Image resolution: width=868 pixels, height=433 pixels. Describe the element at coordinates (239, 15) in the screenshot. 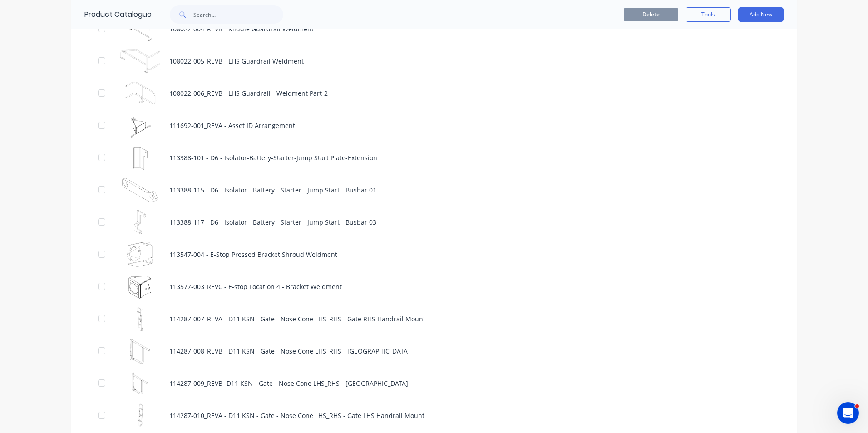

I see `input: Search...` at that location.